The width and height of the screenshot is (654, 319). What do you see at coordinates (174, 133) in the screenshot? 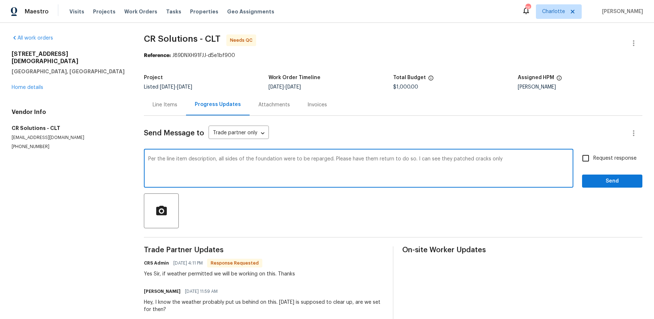
I see `span: Send Message to` at bounding box center [174, 133].